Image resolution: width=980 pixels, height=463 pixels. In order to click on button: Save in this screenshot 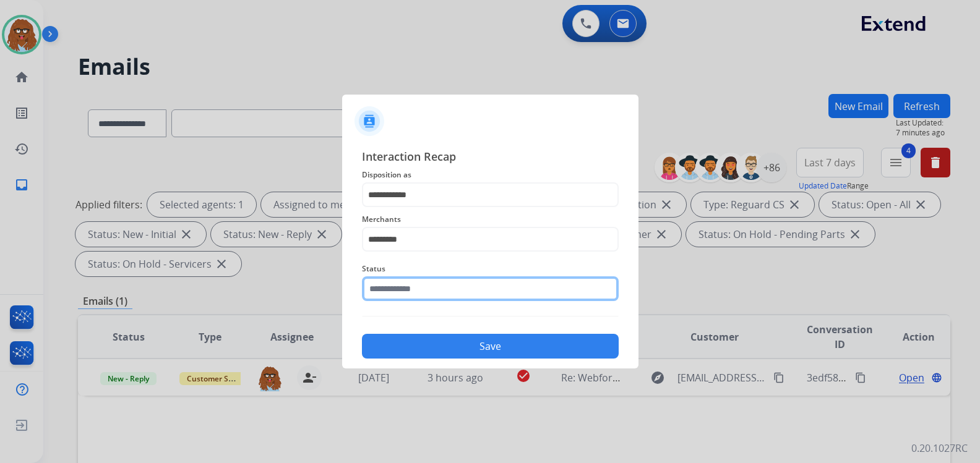, I will do `click(490, 346)`.